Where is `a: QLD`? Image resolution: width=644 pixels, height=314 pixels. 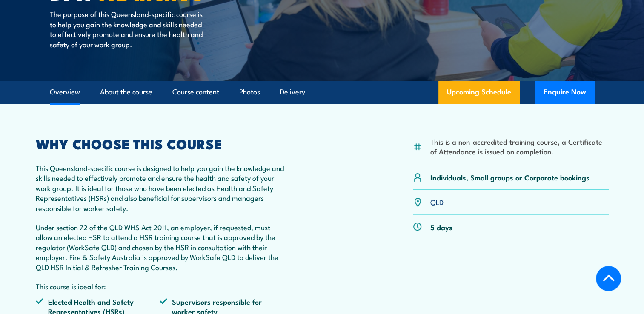
a: QLD is located at coordinates (437, 202).